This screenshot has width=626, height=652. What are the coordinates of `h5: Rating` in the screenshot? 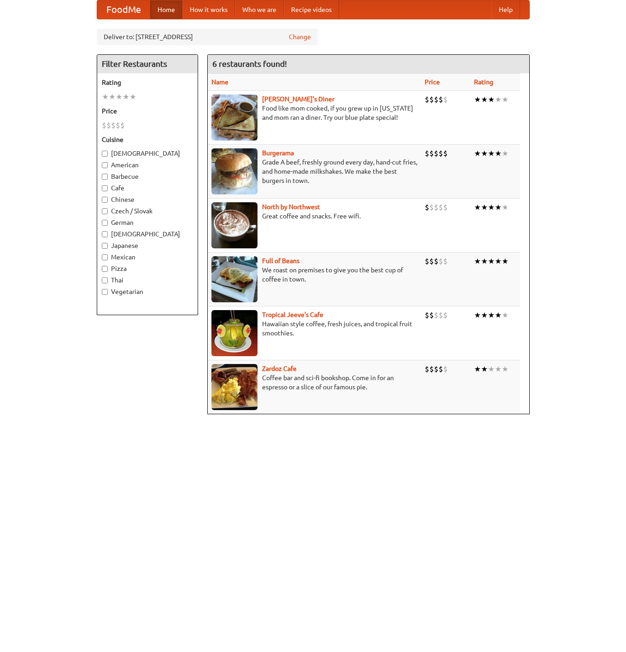 It's located at (147, 82).